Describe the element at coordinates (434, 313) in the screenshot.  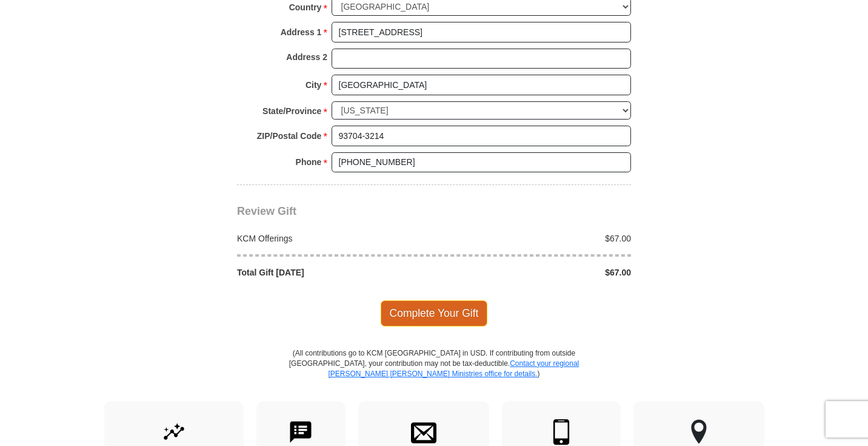
I see `span: Complete Your Gift` at that location.